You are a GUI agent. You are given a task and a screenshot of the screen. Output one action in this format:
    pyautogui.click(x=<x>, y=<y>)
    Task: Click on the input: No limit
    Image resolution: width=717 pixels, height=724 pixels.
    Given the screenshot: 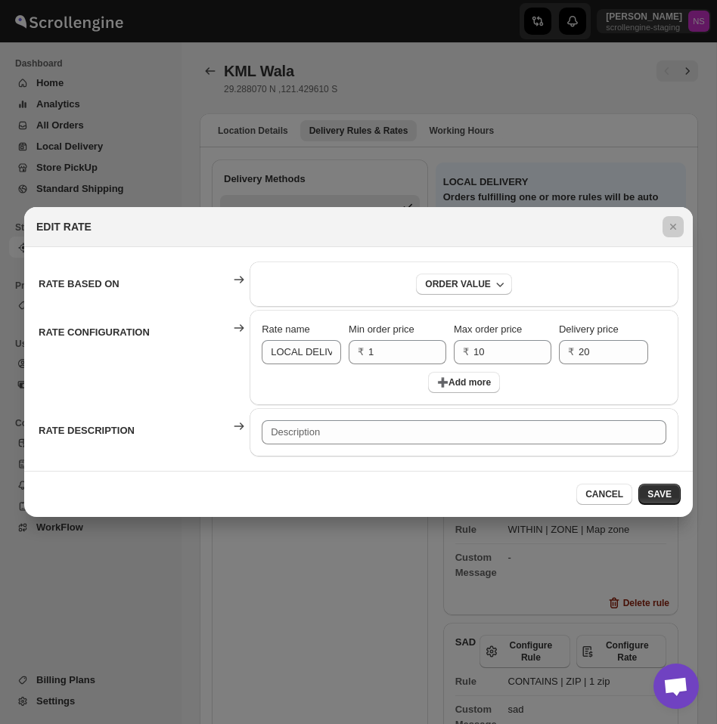 What is the action you would take?
    pyautogui.click(x=501, y=352)
    